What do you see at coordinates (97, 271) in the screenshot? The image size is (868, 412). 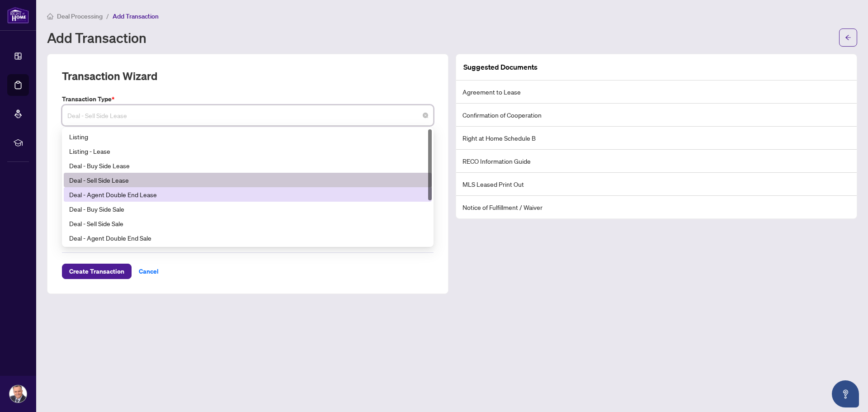 I see `button: Create Transaction` at bounding box center [97, 271].